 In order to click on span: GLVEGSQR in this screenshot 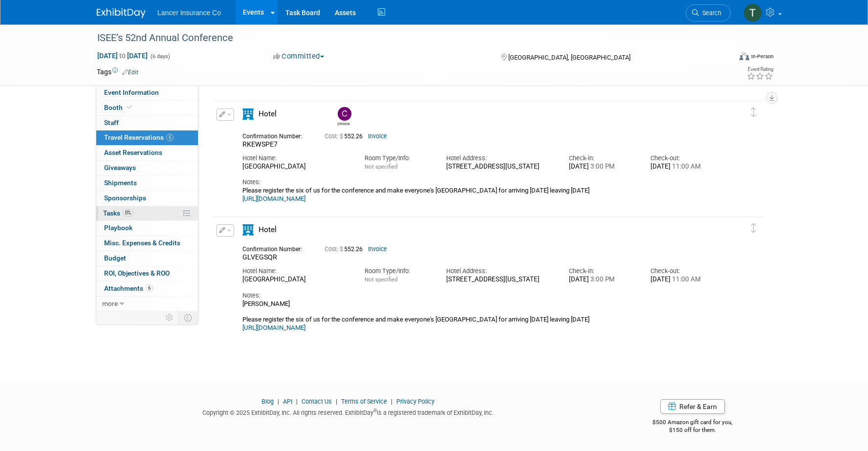, I will do `click(260, 257)`.